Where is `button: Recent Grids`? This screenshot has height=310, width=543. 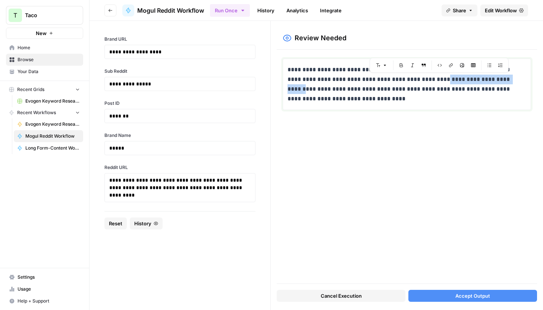
button: Recent Grids is located at coordinates (44, 89).